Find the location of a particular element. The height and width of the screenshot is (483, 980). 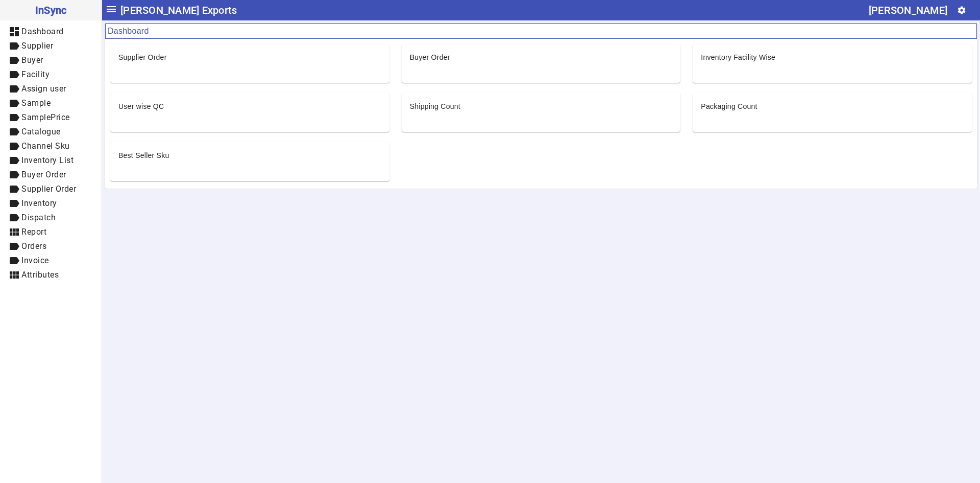

span: Supplier is located at coordinates (37, 46).